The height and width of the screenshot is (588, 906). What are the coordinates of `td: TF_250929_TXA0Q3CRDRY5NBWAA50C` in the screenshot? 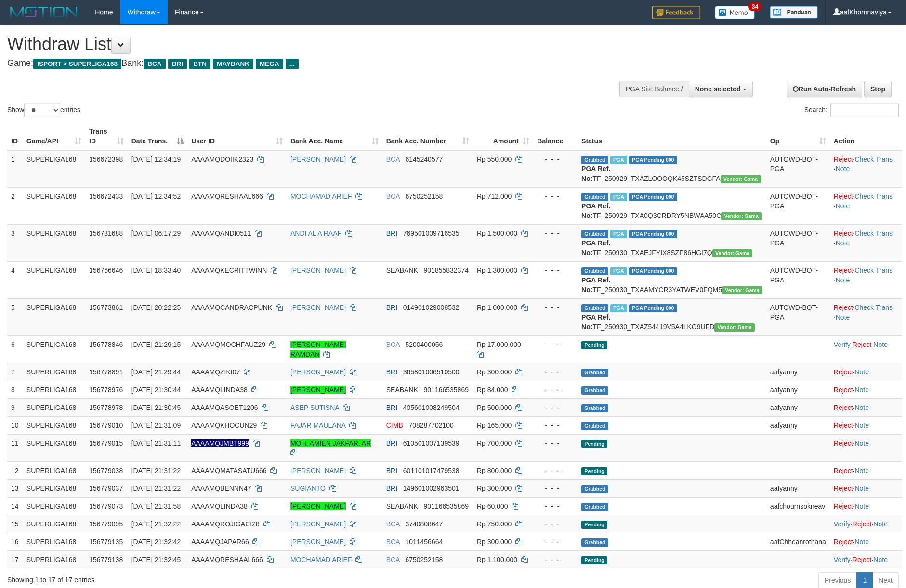 It's located at (672, 205).